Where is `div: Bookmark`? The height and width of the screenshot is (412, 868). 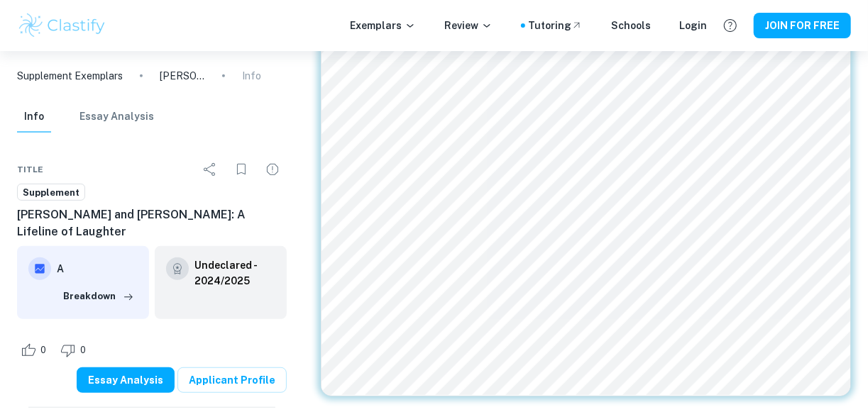 div: Bookmark is located at coordinates (242, 169).